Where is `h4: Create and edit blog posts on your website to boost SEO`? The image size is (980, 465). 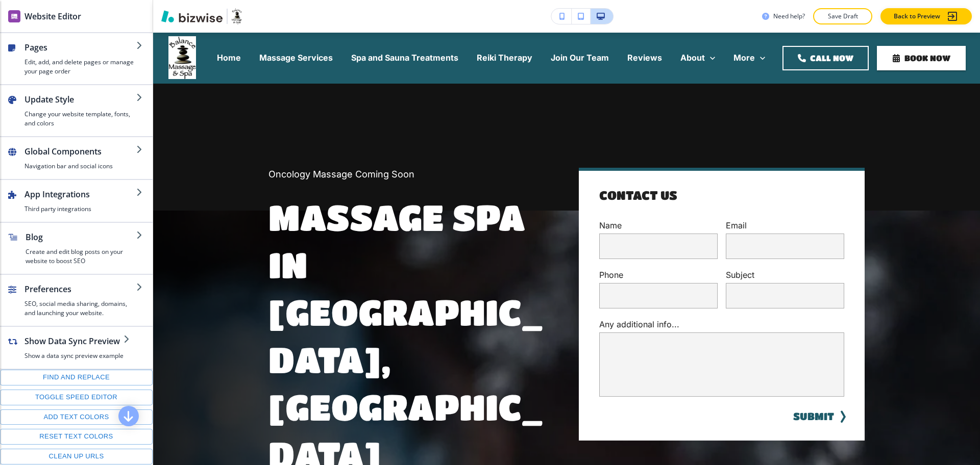
h4: Create and edit blog posts on your website to boost SEO is located at coordinates (81, 257).